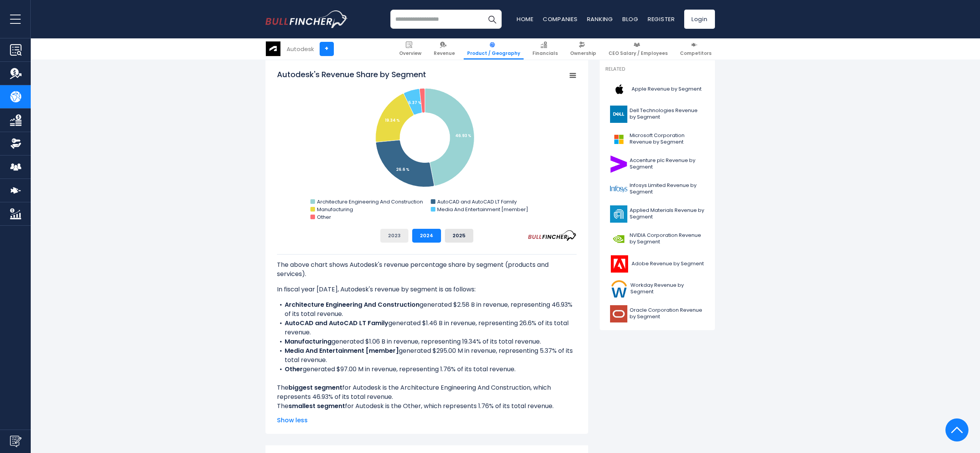  Describe the element at coordinates (494, 53) in the screenshot. I see `span: Product / Geography` at that location.